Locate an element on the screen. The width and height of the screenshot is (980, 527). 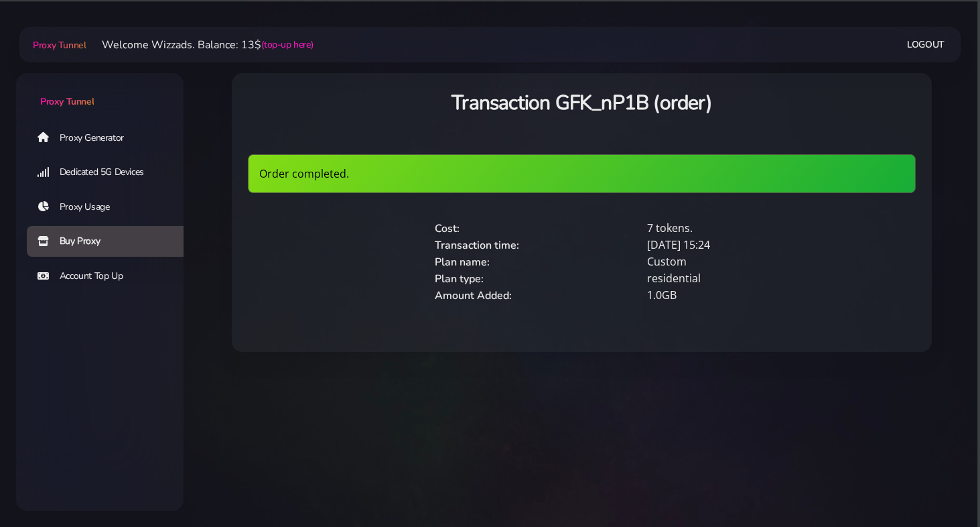
div: Custom is located at coordinates (746, 262).